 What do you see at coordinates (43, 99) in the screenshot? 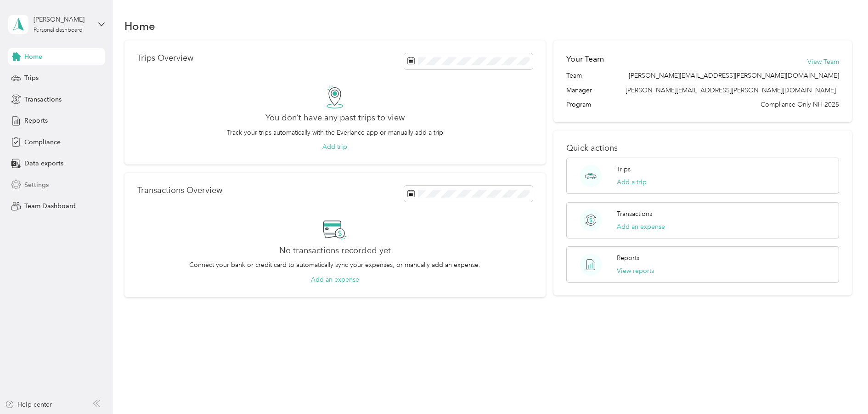
I see `span: Transactions` at bounding box center [43, 99].